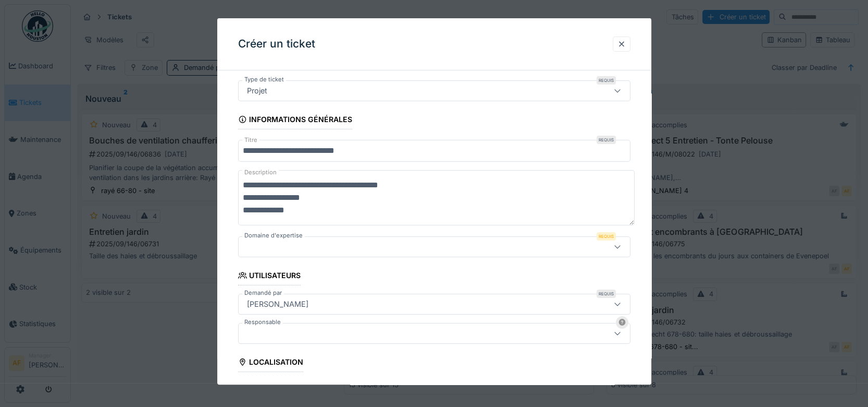 The height and width of the screenshot is (407, 868). I want to click on div: Utilisateurs, so click(269, 277).